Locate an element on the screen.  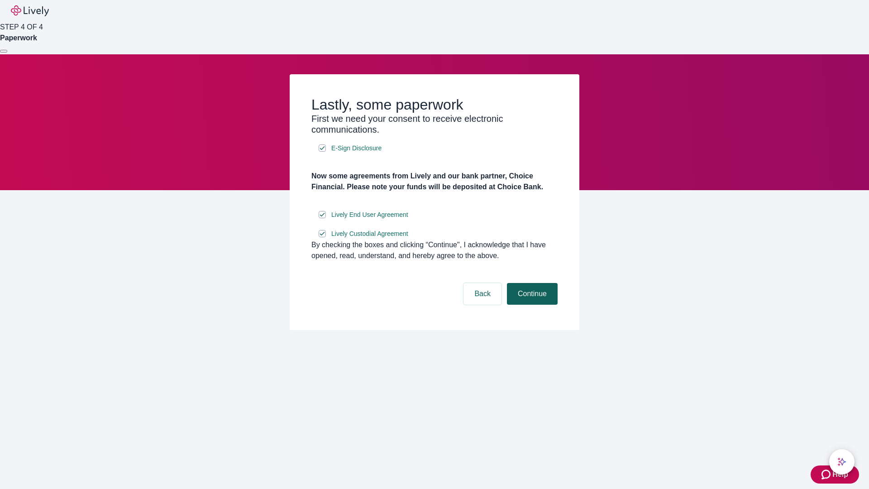
img: Lively is located at coordinates (30, 11).